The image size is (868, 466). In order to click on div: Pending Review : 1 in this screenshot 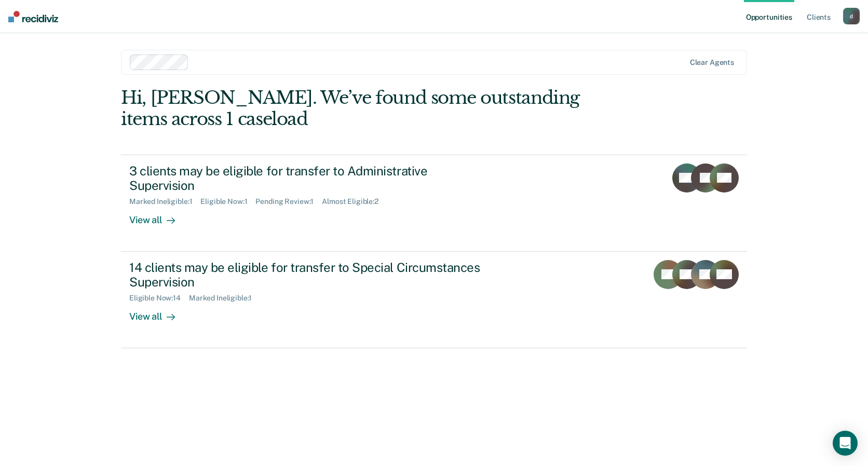, I will do `click(288, 202)`.